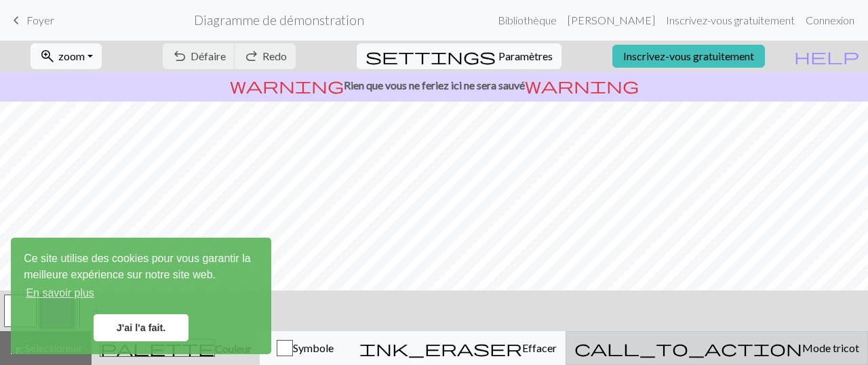 The image size is (868, 365). I want to click on span: zoom_in, so click(47, 56).